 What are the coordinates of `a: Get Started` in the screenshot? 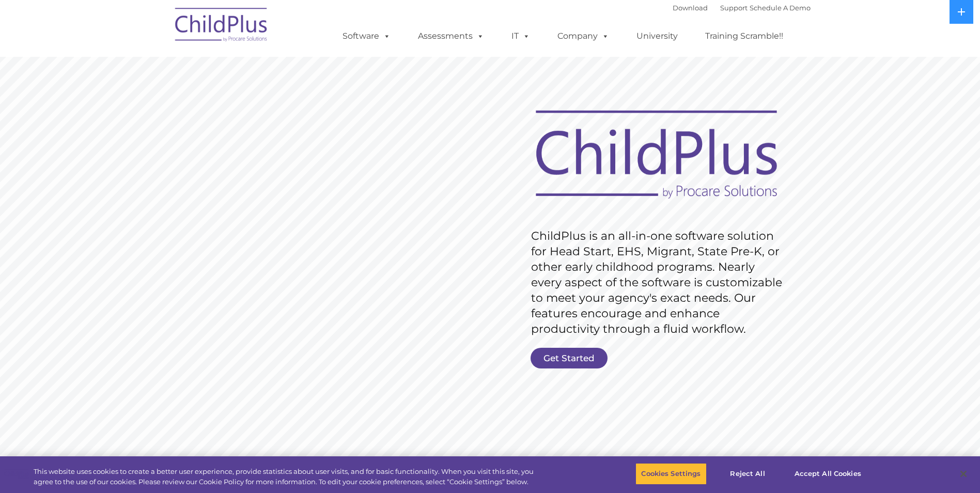 It's located at (569, 358).